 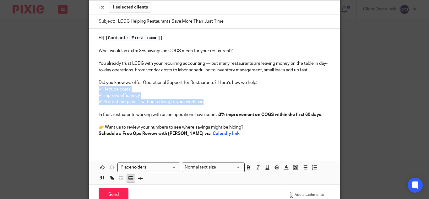 What do you see at coordinates (214, 127) in the screenshot?
I see `p: 👉 Want us to review your numbers to see where savings might be hiding?` at bounding box center [214, 127].